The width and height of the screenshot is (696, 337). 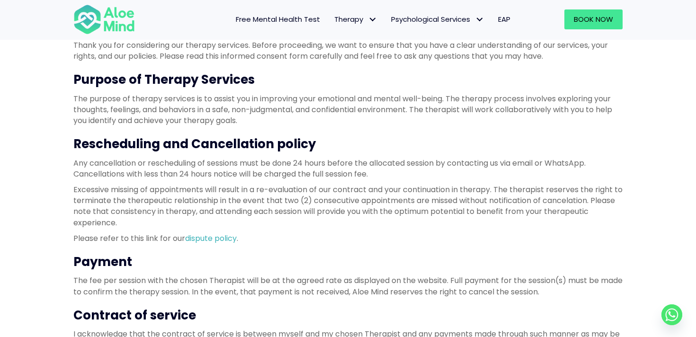 What do you see at coordinates (438, 19) in the screenshot?
I see `span: Psychological Services` at bounding box center [438, 19].